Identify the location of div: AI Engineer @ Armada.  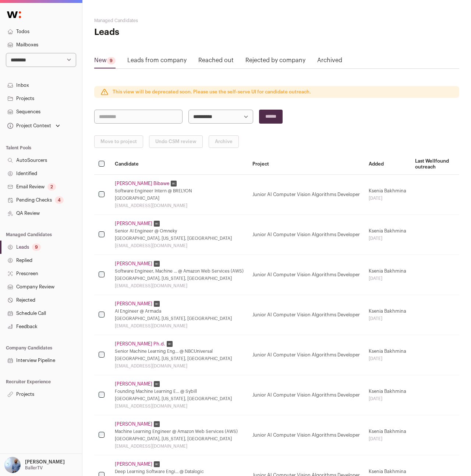
(179, 311).